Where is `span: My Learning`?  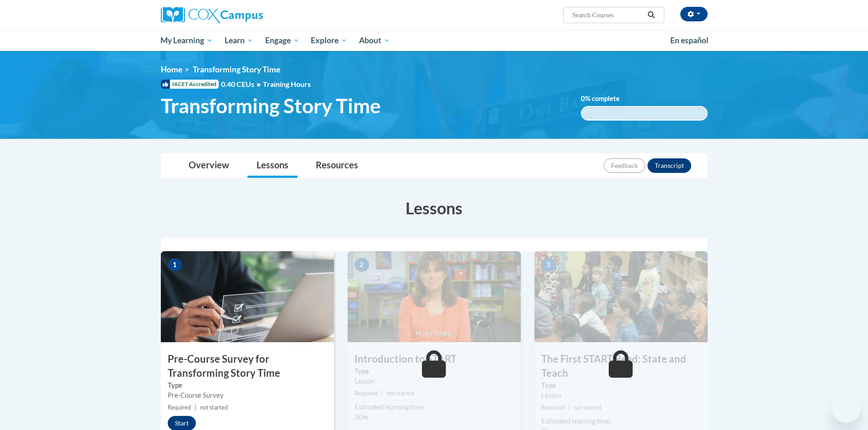 span: My Learning is located at coordinates (186, 40).